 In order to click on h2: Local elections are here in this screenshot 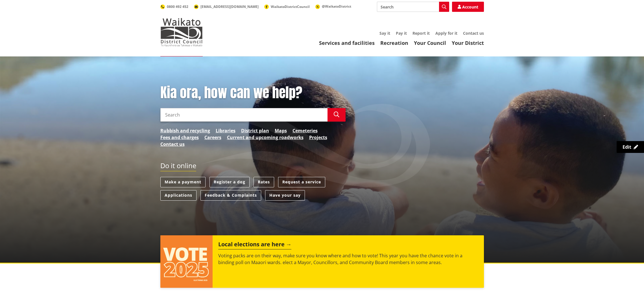, I will do `click(255, 245)`.